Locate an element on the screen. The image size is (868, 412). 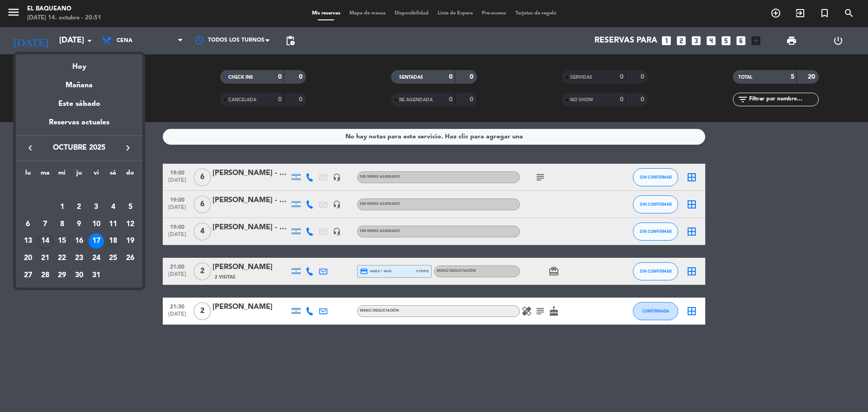
td: 19 de octubre de 2025 is located at coordinates (130, 241).